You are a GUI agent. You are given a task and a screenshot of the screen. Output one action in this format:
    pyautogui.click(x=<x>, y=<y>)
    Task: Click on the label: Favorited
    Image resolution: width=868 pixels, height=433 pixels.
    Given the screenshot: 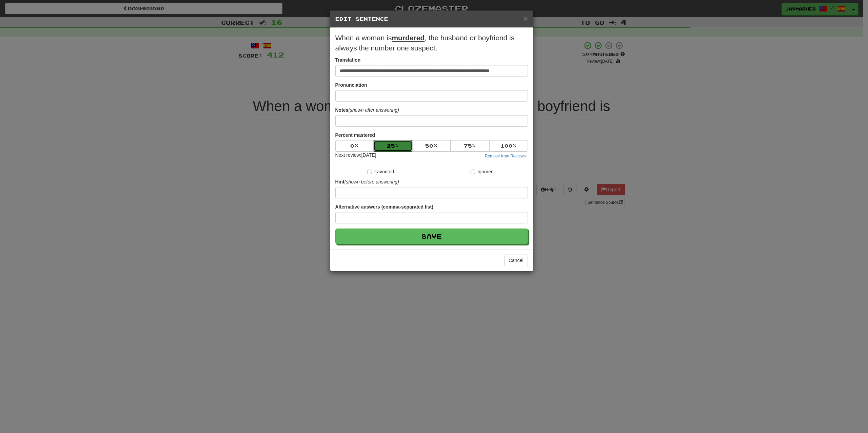 What is the action you would take?
    pyautogui.click(x=381, y=172)
    